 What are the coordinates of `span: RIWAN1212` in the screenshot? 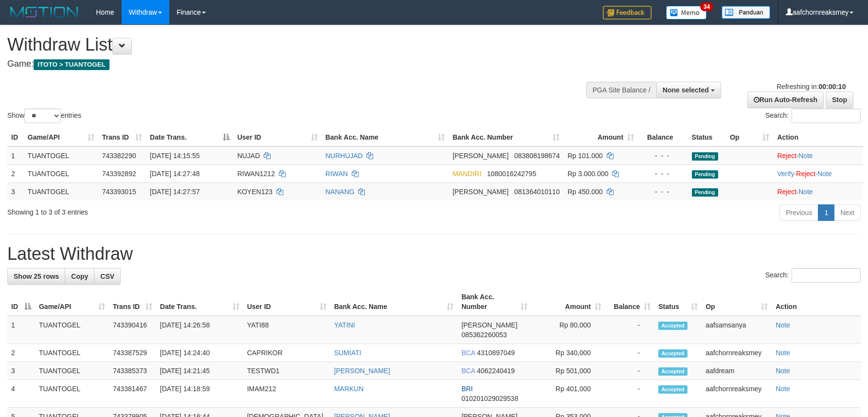 It's located at (256, 173).